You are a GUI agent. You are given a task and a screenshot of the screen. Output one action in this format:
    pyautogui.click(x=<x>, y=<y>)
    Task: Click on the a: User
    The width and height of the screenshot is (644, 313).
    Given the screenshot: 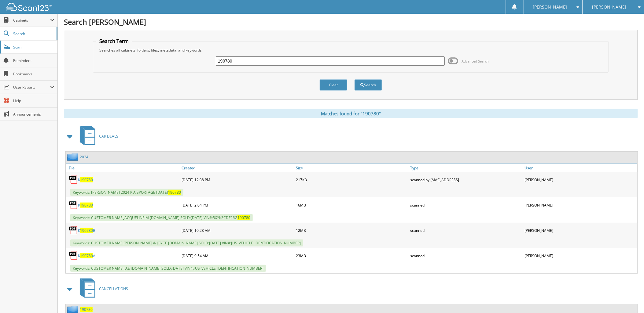 What is the action you would take?
    pyautogui.click(x=581, y=168)
    